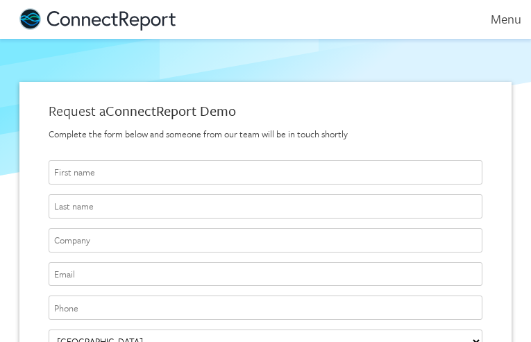  Describe the element at coordinates (265, 206) in the screenshot. I see `input: Last name` at that location.